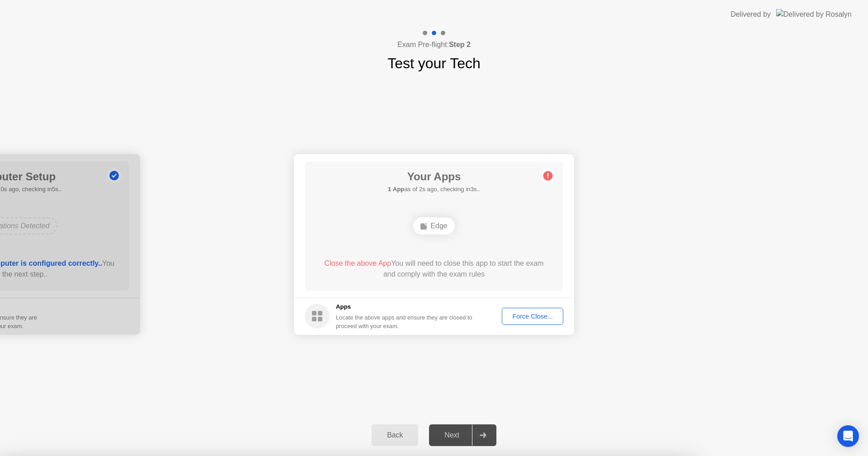 This screenshot has height=456, width=868. What do you see at coordinates (358, 263) in the screenshot?
I see `span: Close the above App` at bounding box center [358, 263].